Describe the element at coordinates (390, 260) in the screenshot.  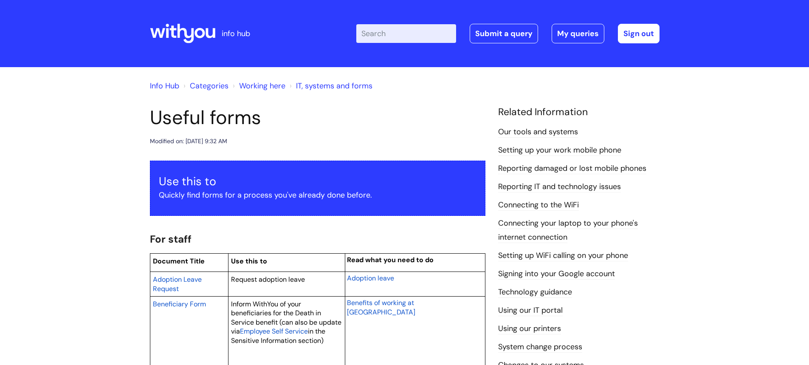
I see `span: Read what you need to do` at that location.